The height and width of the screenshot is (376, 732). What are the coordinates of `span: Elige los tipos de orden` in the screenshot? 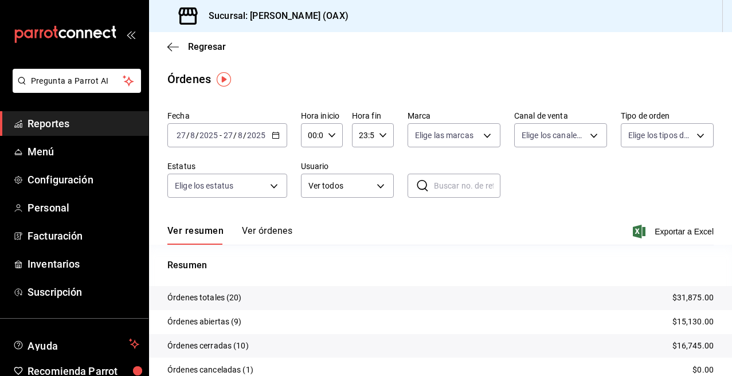 It's located at (660, 135).